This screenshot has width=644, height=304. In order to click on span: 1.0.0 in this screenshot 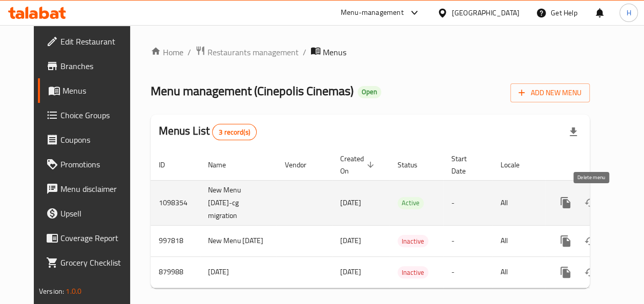, I will do `click(73, 291)`.